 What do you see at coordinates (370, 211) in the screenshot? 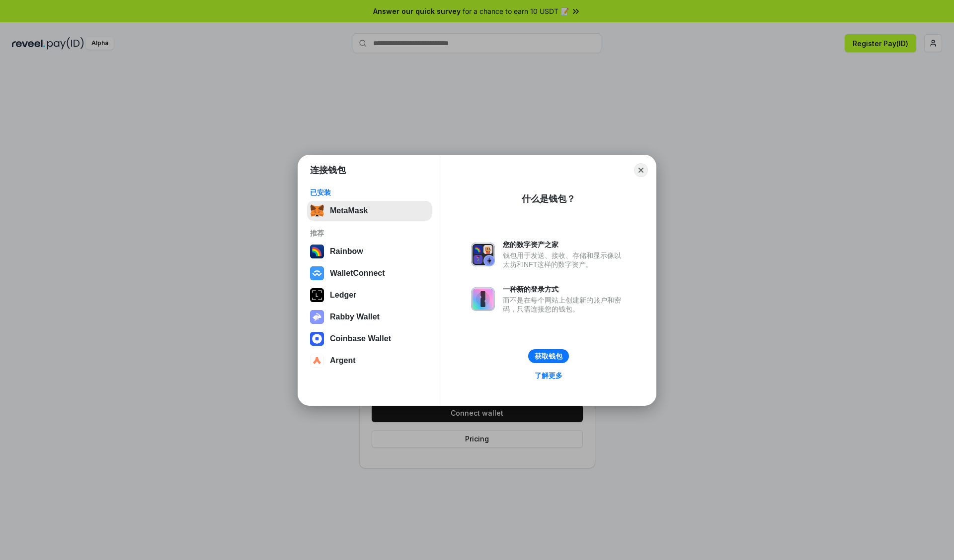
I see `button: MetaMask` at bounding box center [370, 211].